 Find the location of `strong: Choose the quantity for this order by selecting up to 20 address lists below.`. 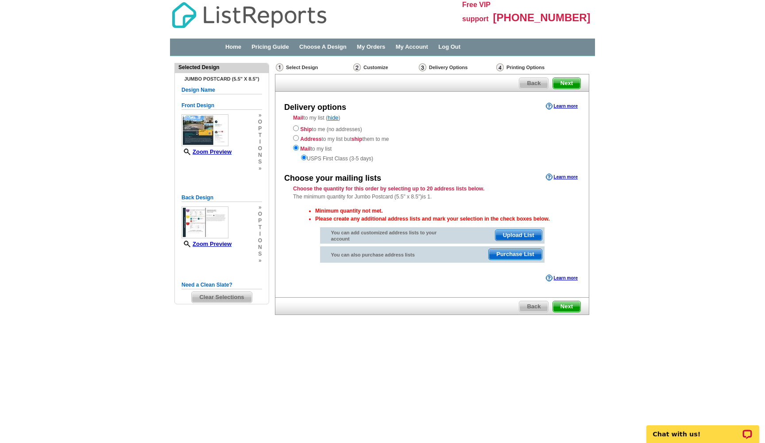

strong: Choose the quantity for this order by selecting up to 20 address lists below. is located at coordinates (389, 189).